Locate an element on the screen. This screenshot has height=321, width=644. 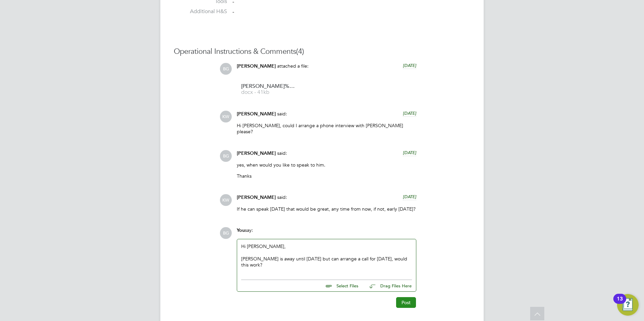
span: You is located at coordinates (241, 230).